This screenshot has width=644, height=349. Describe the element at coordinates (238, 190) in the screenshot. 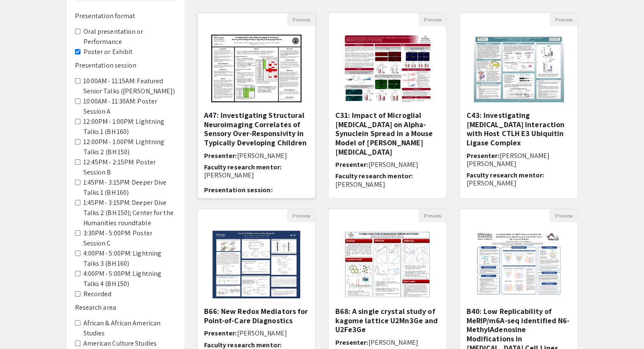

I see `span: Presentation session:` at that location.